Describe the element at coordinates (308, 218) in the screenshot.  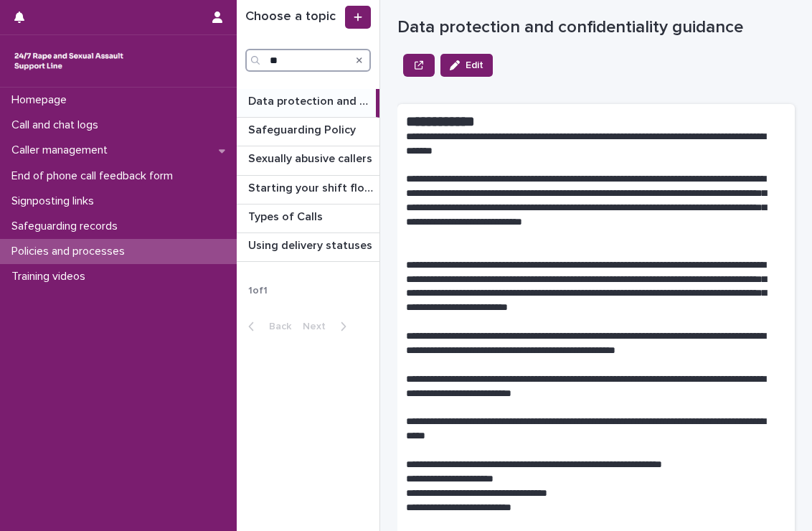
I see `a: Types of CallsTypes of Calls` at that location.